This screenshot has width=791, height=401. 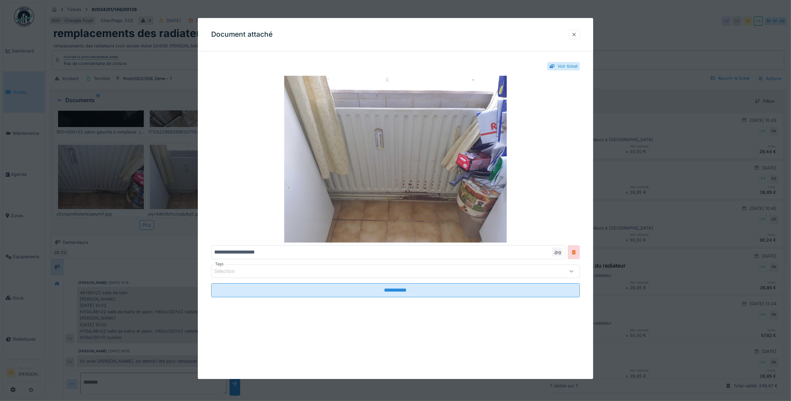 What do you see at coordinates (557, 252) in the screenshot?
I see `div: .jpg` at bounding box center [557, 252].